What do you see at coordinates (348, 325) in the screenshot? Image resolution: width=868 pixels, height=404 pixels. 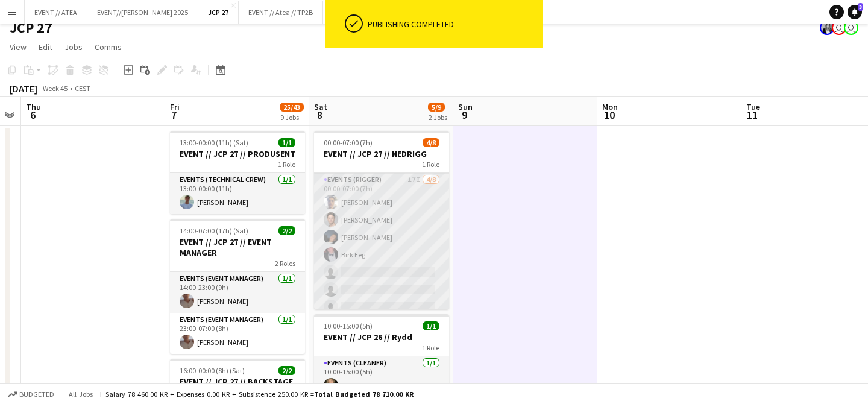 I see `span: 10:00-15:00 (5h)` at bounding box center [348, 325].